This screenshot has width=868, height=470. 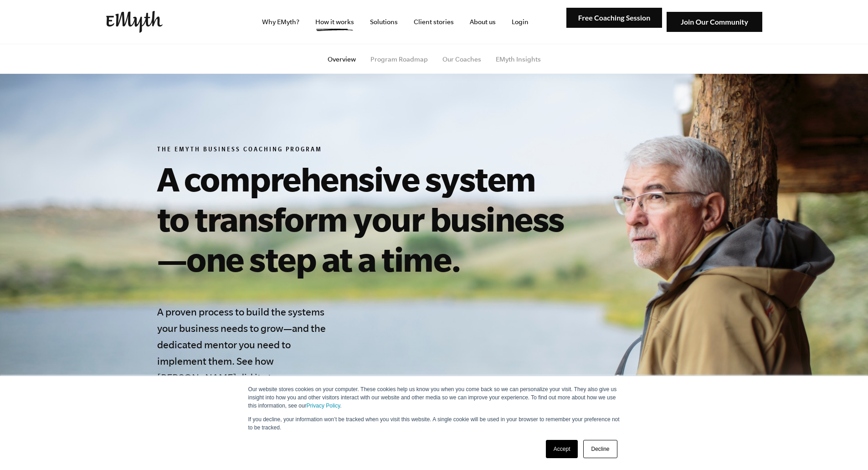 I want to click on p: If you decline, your information won’t be tracked when you visit this website. A single cookie wi..., so click(x=434, y=424).